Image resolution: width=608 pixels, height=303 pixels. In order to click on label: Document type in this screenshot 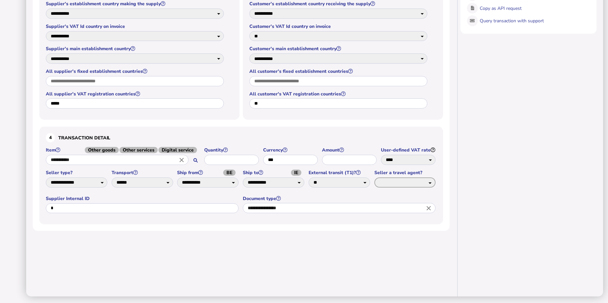, I will do `click(340, 198)`.